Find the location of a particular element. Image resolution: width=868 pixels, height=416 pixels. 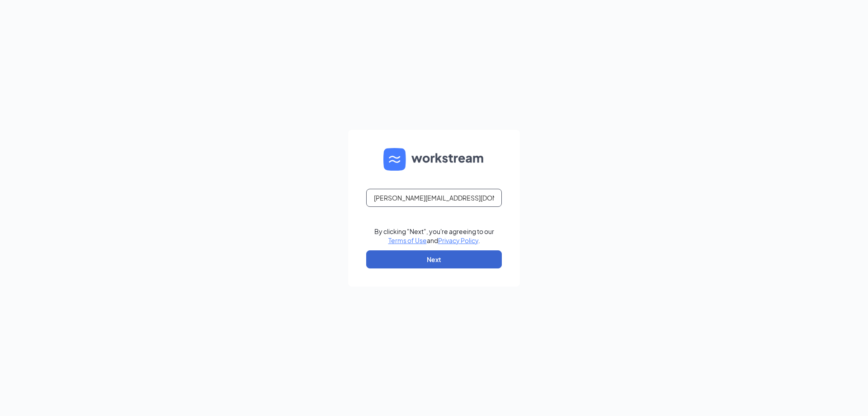

a: Privacy Policy is located at coordinates (458, 241).